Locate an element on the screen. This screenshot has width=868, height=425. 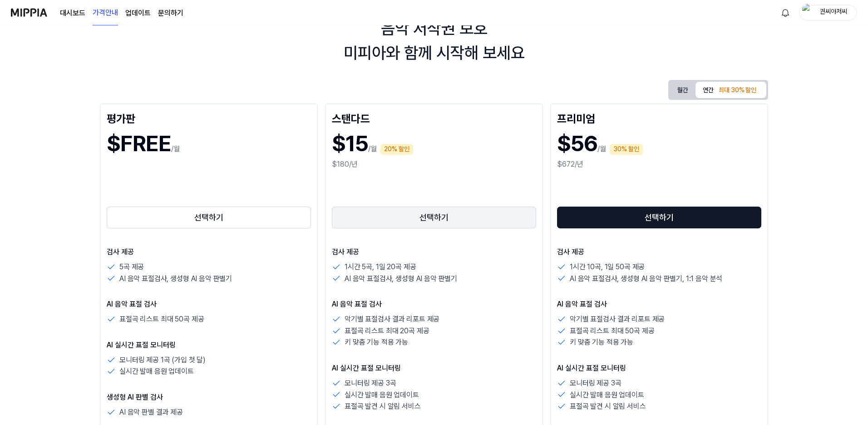
p: 1시간 5곡, 1일 20곡 제공 is located at coordinates (380, 267).